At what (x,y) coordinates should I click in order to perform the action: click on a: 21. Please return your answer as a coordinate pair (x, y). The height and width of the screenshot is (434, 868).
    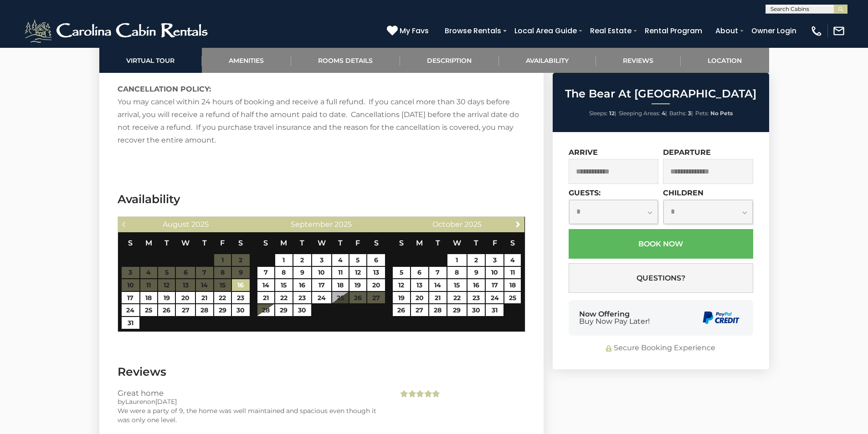
    Looking at the image, I should click on (266, 298).